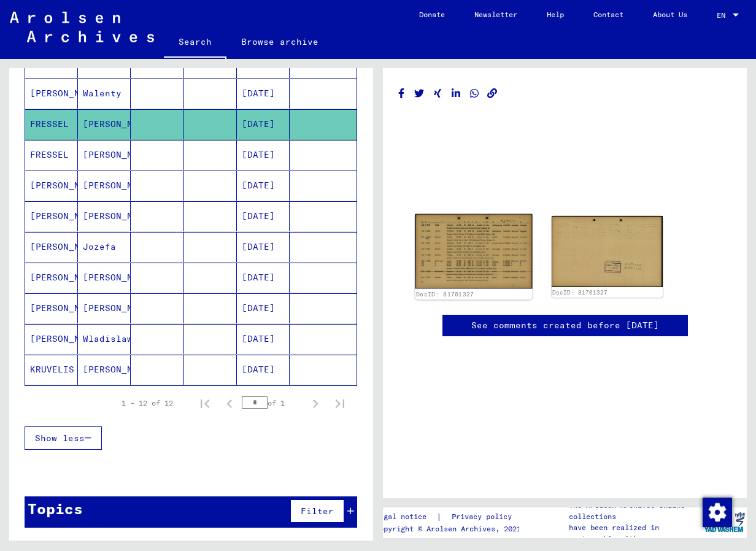 The height and width of the screenshot is (551, 756). I want to click on button: Share on Twitter, so click(419, 93).